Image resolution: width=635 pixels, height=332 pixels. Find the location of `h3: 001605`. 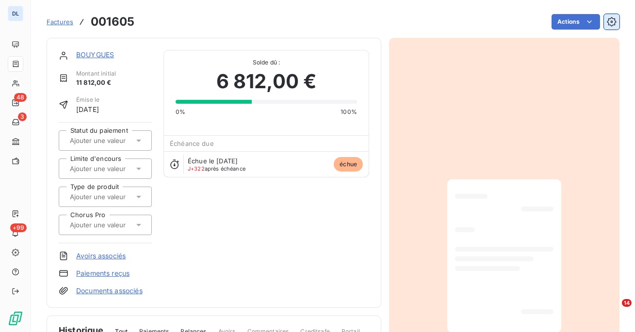

h3: 001605 is located at coordinates (113, 22).